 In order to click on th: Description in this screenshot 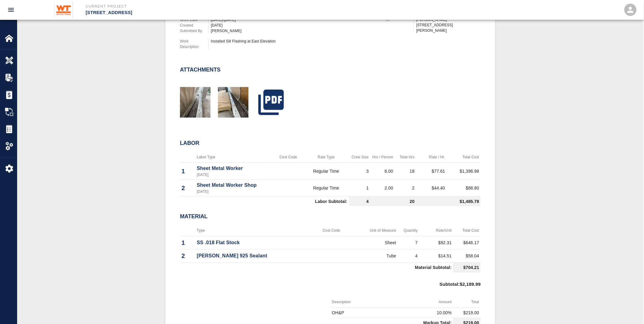, I will do `click(361, 302)`.